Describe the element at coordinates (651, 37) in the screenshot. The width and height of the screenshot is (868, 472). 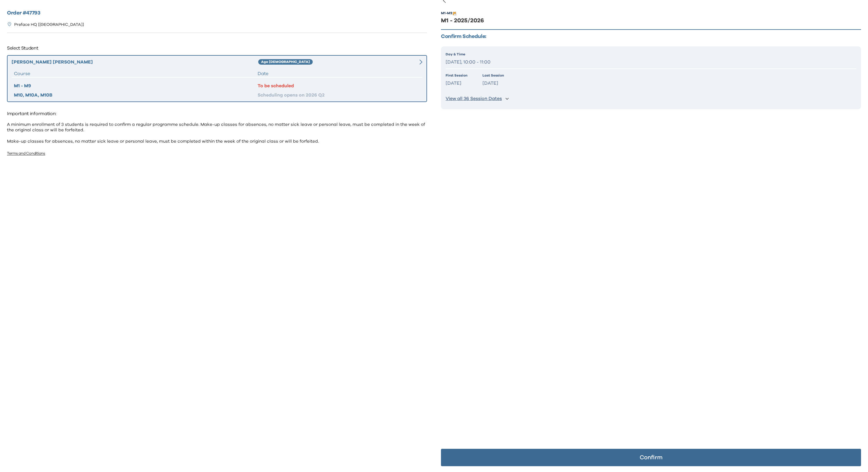
I see `p: Confirm Schedule:` at that location.